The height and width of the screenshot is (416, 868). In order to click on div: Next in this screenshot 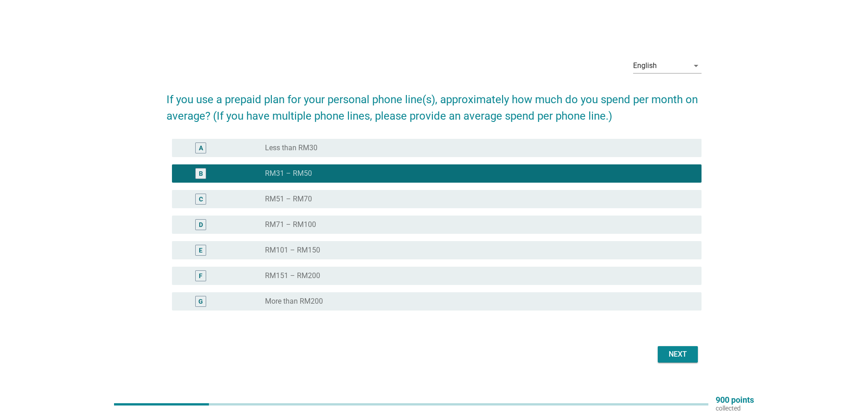, I will do `click(678, 354)`.